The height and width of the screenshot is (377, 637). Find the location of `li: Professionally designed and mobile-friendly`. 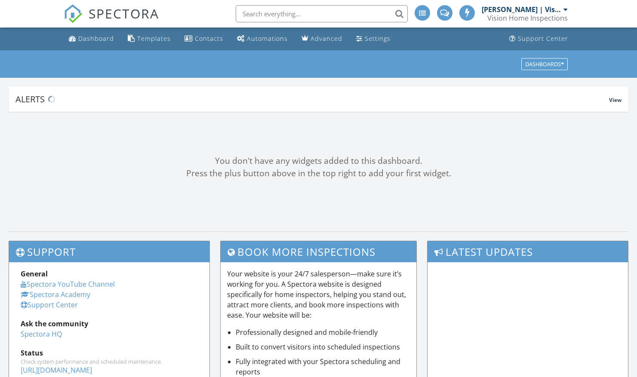

li: Professionally designed and mobile-friendly is located at coordinates (323, 332).